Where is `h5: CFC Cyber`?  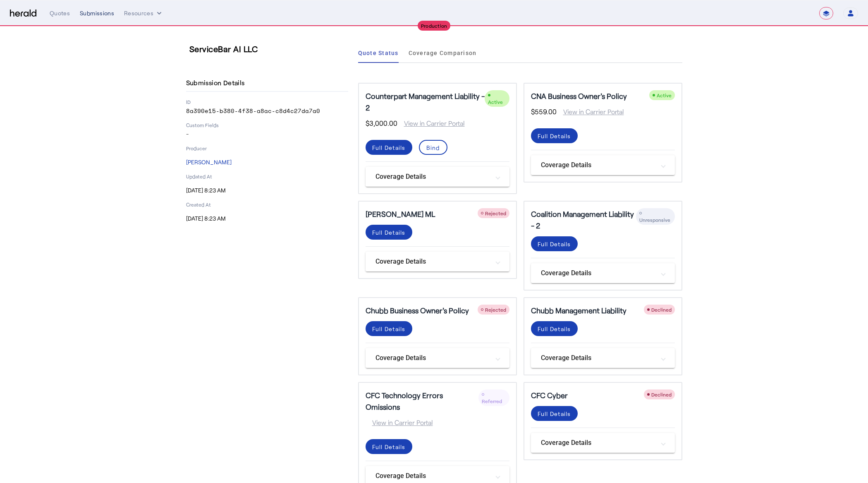
h5: CFC Cyber is located at coordinates (549, 395).